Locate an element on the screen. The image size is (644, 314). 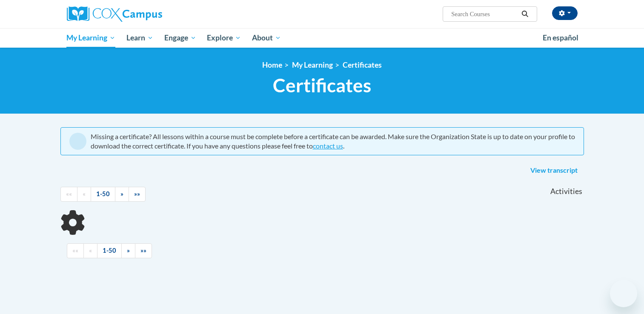
a: Certificates is located at coordinates (362, 65).